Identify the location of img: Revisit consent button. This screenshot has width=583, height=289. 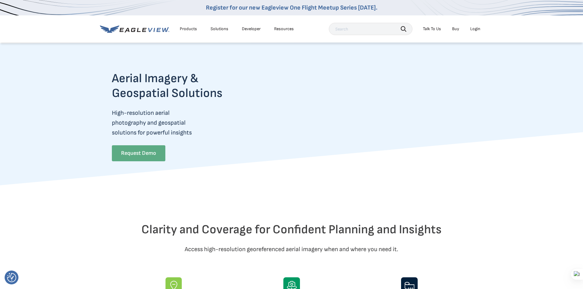
(12, 277).